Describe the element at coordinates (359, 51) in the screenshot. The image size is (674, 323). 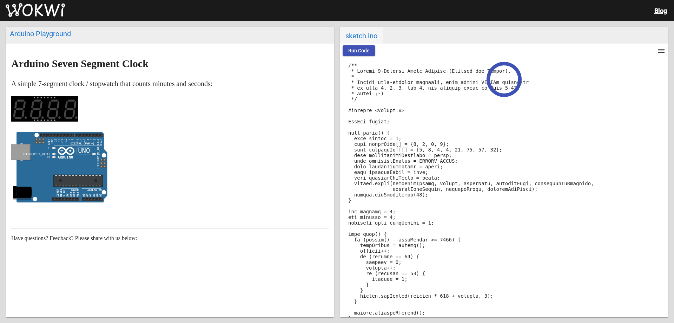
I see `span: Run Code` at that location.